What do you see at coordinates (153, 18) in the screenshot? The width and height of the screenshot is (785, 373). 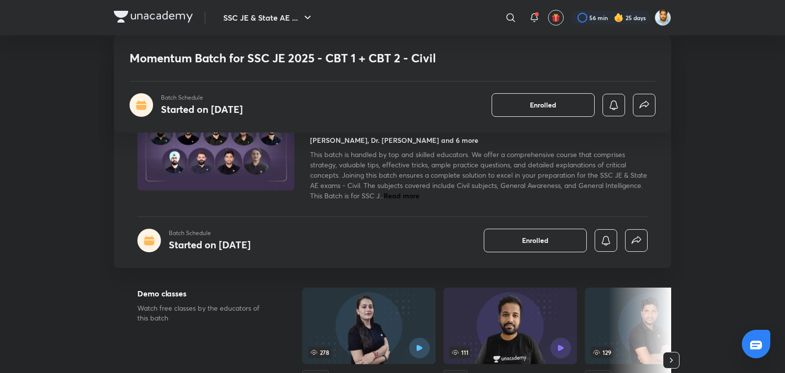 I see `a: Company Logo` at bounding box center [153, 18].